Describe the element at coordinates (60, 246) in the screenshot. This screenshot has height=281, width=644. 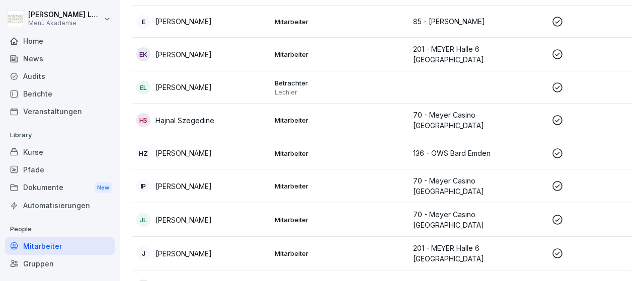
I see `a: Mitarbeiter` at that location.